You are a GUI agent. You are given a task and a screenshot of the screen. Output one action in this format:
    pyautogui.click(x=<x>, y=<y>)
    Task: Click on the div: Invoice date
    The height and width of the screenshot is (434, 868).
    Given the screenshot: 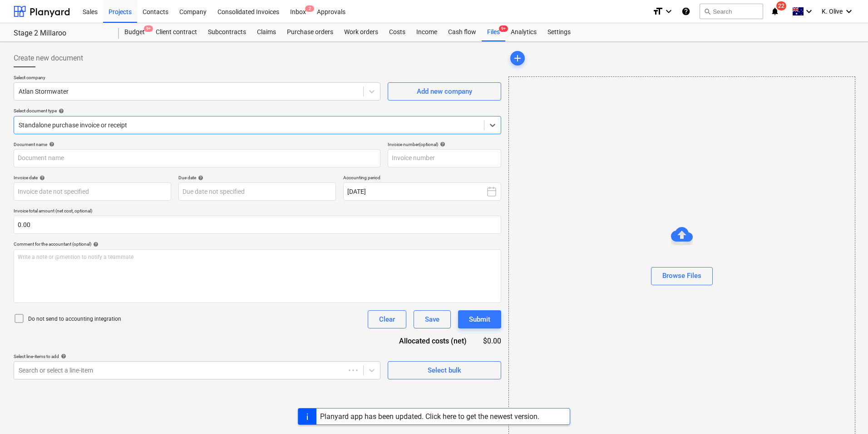 What is the action you would take?
    pyautogui.click(x=92, y=177)
    